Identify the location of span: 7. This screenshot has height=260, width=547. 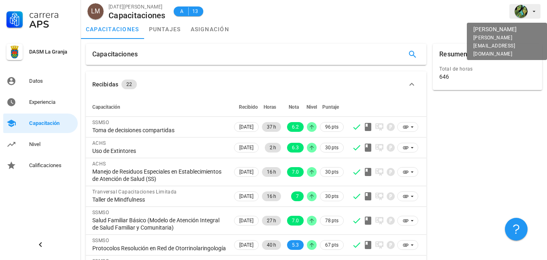
(297, 196).